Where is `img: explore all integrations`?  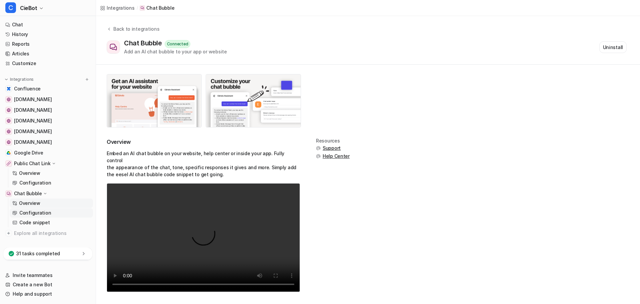
img: explore all integrations is located at coordinates (9, 233).